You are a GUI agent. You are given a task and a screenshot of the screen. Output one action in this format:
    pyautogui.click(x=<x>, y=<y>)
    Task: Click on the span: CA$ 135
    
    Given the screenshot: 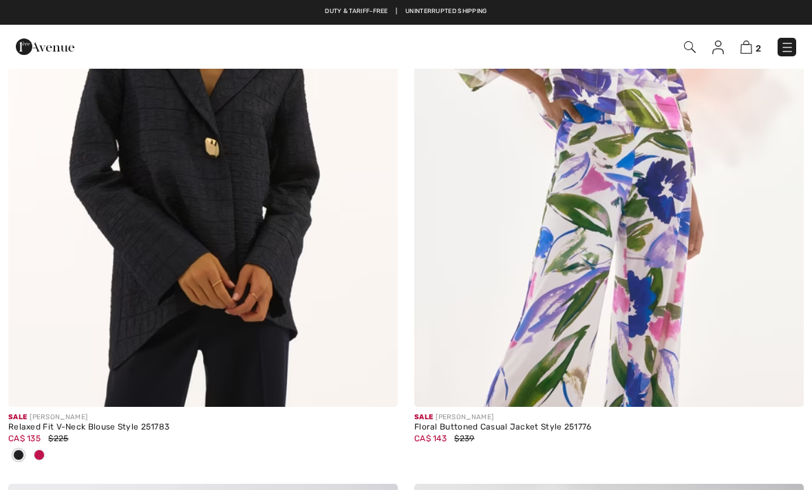 What is the action you would take?
    pyautogui.click(x=24, y=439)
    